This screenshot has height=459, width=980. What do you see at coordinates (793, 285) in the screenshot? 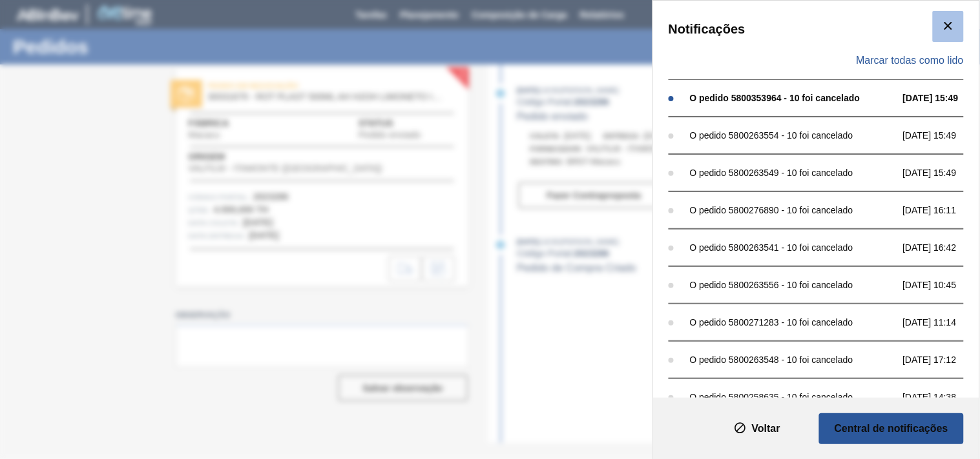
I see `div: O pedido 5800263556 - 10 foi cancelado` at bounding box center [793, 285].